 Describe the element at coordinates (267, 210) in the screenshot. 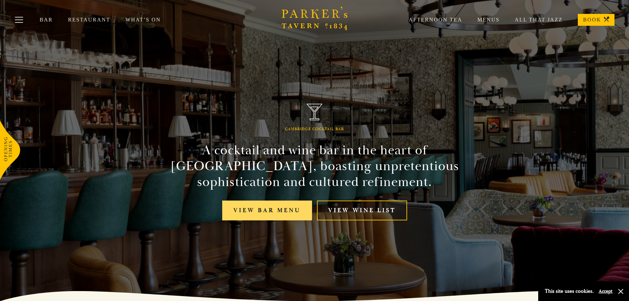

I see `a: View bar menu` at that location.